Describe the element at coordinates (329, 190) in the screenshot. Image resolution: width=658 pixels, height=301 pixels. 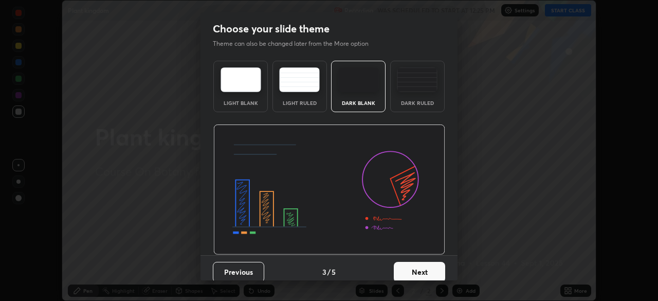
I see `img: darkThemeBanner.d06ce4a2.svg` at that location.